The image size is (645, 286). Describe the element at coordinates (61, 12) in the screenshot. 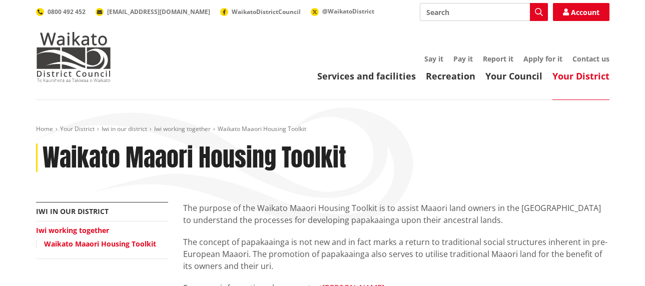

I see `a: 0800 492 452` at that location.